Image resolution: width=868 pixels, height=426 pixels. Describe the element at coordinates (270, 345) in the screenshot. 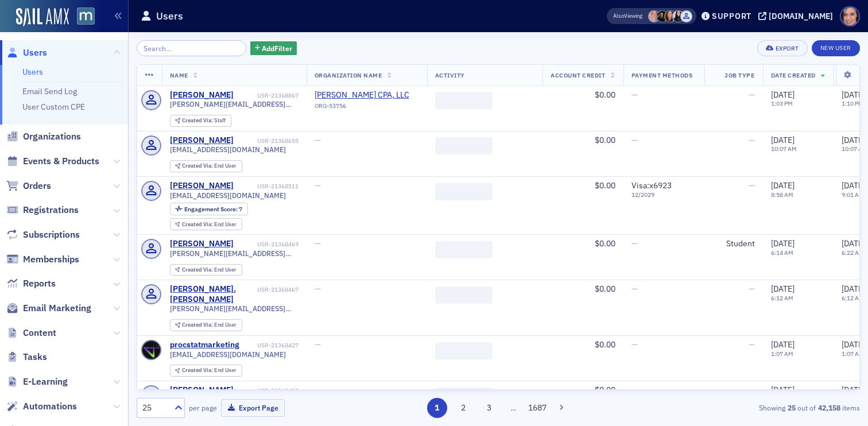

I see `div: USR-21368427` at that location.